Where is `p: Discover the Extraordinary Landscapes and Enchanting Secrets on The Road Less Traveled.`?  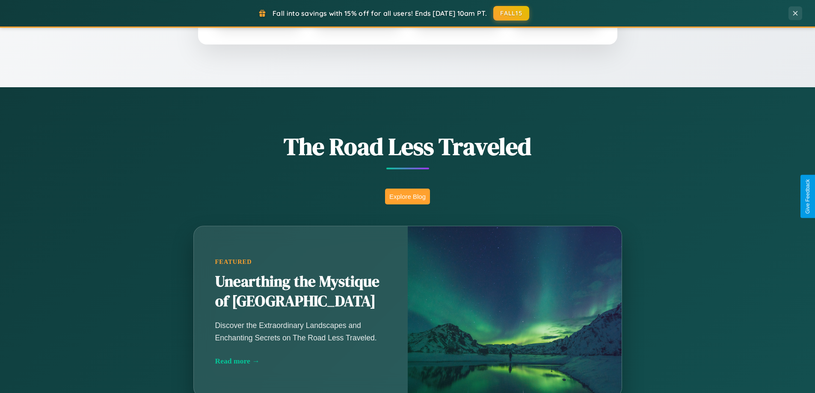
p: Discover the Extraordinary Landscapes and Enchanting Secrets on The Road Less Traveled. is located at coordinates (301, 331).